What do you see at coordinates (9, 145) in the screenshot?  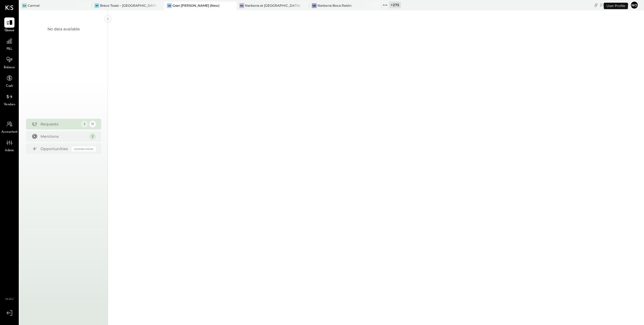 I see `a: Admin` at bounding box center [9, 145].